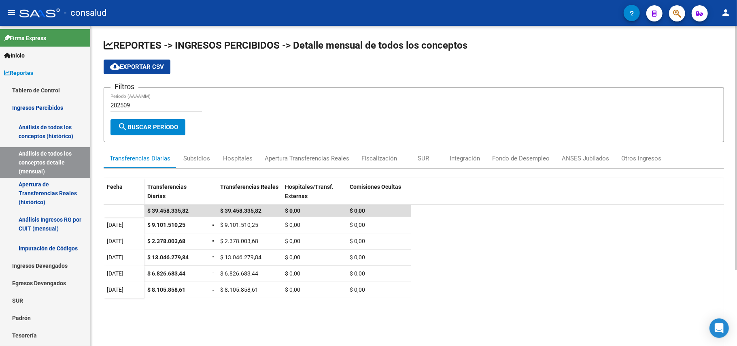 Image resolution: width=737 pixels, height=346 pixels. I want to click on span: Exportar CSV, so click(137, 67).